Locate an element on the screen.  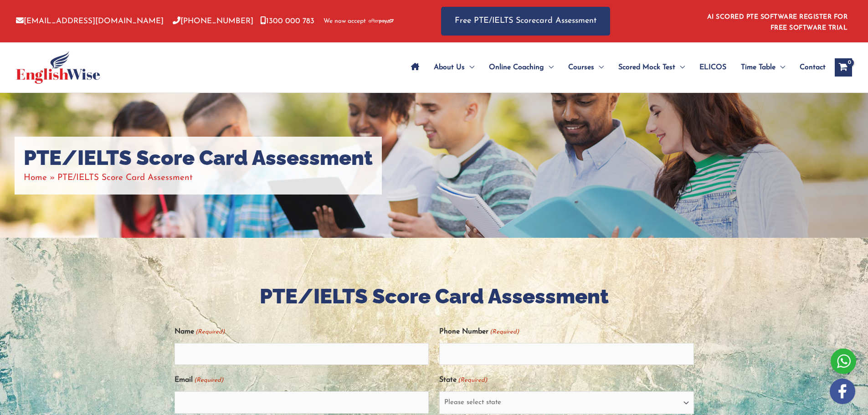
img: white-facebook.png is located at coordinates (842, 392).